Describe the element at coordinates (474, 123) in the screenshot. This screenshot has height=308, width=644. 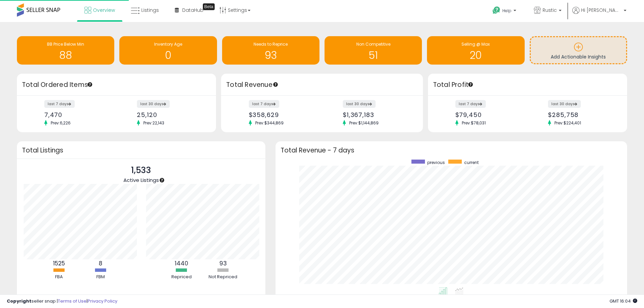
I see `span: Prev: $78,031` at that location.